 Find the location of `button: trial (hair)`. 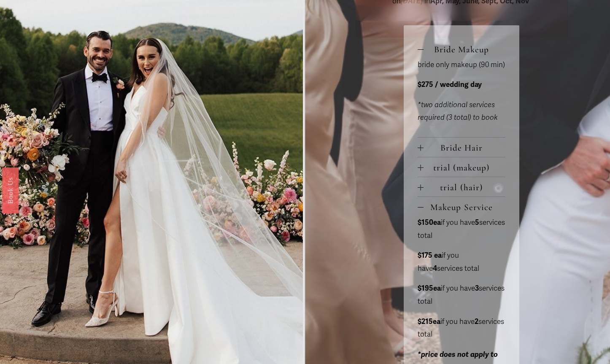

button: trial (hair) is located at coordinates (462, 187).